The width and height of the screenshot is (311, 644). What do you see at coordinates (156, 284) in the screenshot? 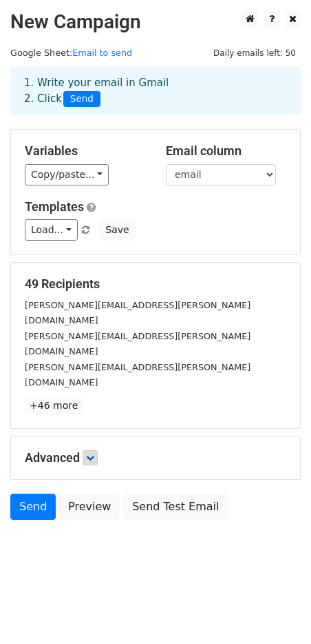
I see `h5: 49 Recipients` at bounding box center [156, 284].